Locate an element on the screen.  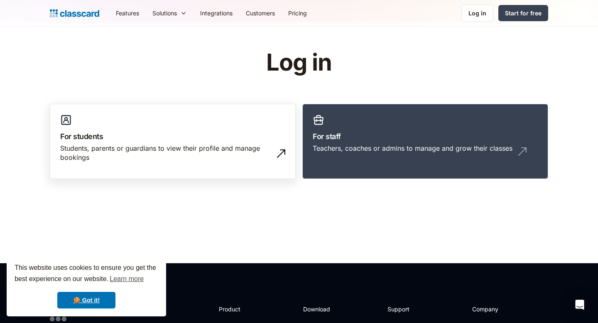
h2: Product is located at coordinates (241, 309).